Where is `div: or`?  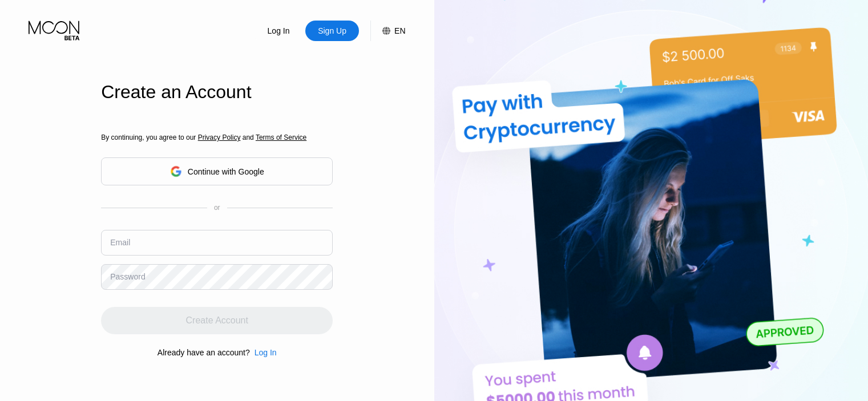
div: or is located at coordinates (217, 208).